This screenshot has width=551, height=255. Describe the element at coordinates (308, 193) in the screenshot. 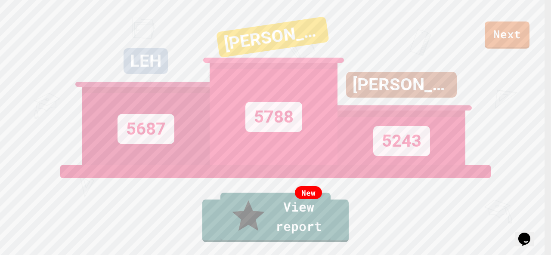

I see `div: New` at that location.